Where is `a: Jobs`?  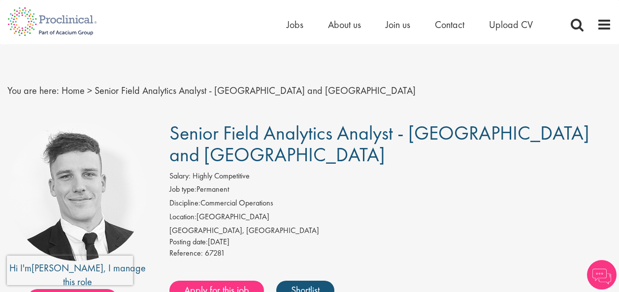 a: Jobs is located at coordinates (295, 25).